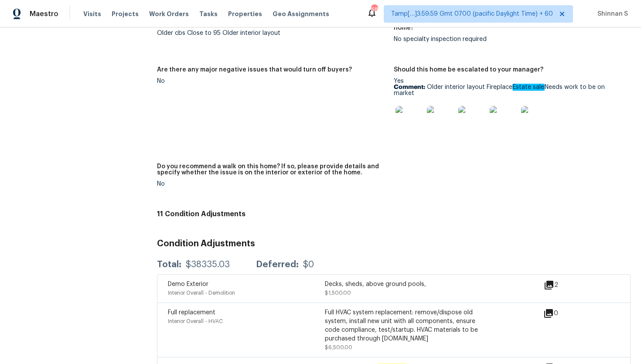 The image size is (641, 364). I want to click on span: Work Orders, so click(169, 14).